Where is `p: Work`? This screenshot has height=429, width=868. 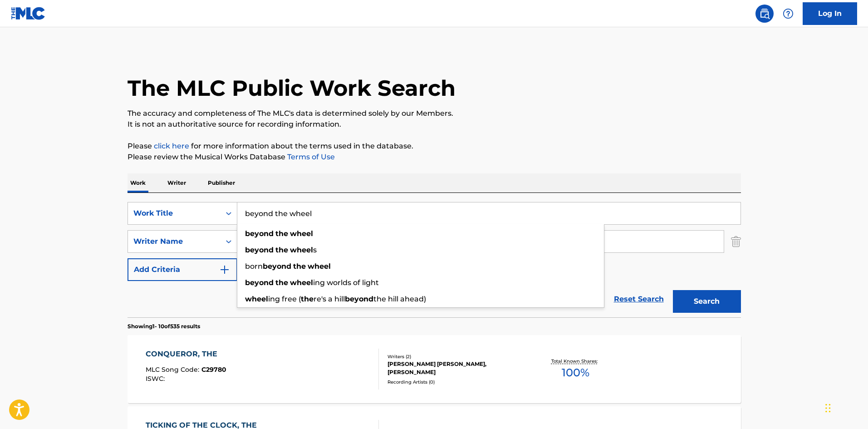 p: Work is located at coordinates (138, 183).